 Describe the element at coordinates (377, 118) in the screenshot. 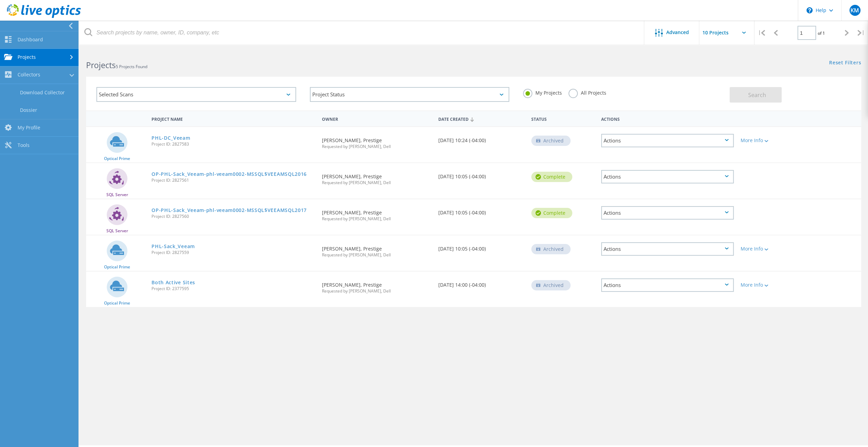

I see `div: Owner` at that location.